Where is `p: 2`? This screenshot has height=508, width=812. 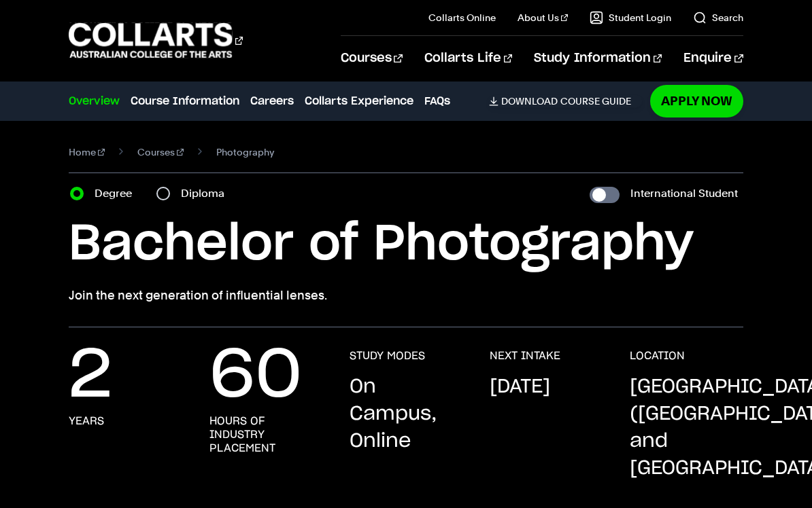
p: 2 is located at coordinates (91, 376).